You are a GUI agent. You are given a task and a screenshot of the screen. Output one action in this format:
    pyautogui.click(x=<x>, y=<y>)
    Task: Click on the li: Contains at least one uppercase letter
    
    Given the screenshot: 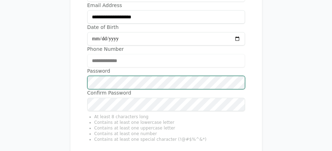 What is the action you would take?
    pyautogui.click(x=170, y=128)
    